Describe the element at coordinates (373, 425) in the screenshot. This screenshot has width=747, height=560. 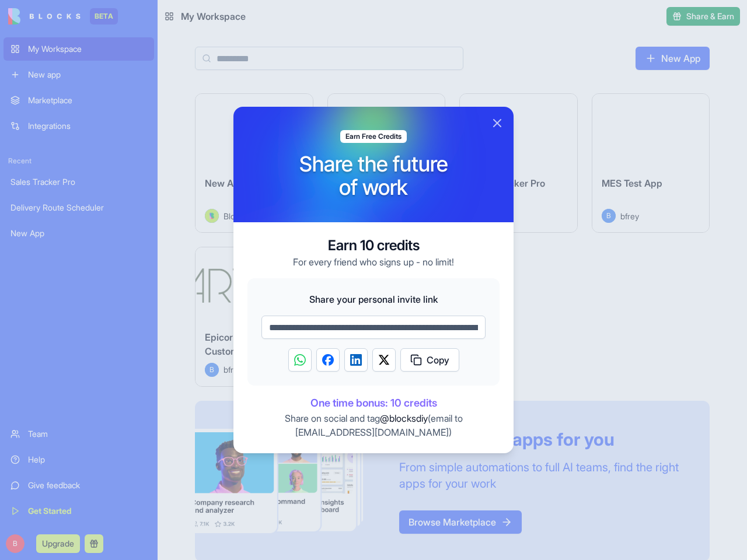
I see `p: Share on social and tag (email to )` at that location.